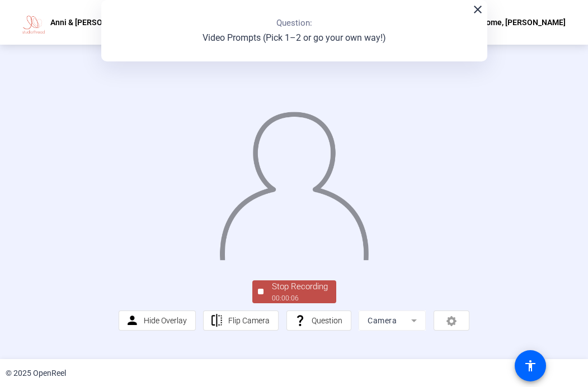  Describe the element at coordinates (478, 9) in the screenshot. I see `mat-icon: close` at that location.